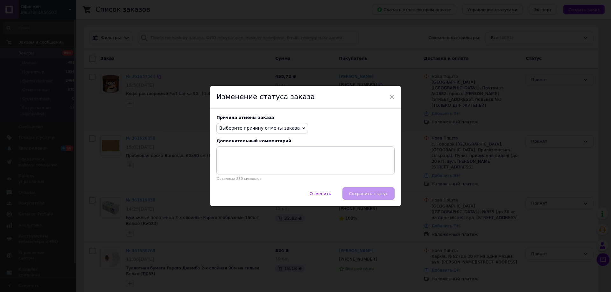  Describe the element at coordinates (320, 194) in the screenshot. I see `span: Отменить` at that location.